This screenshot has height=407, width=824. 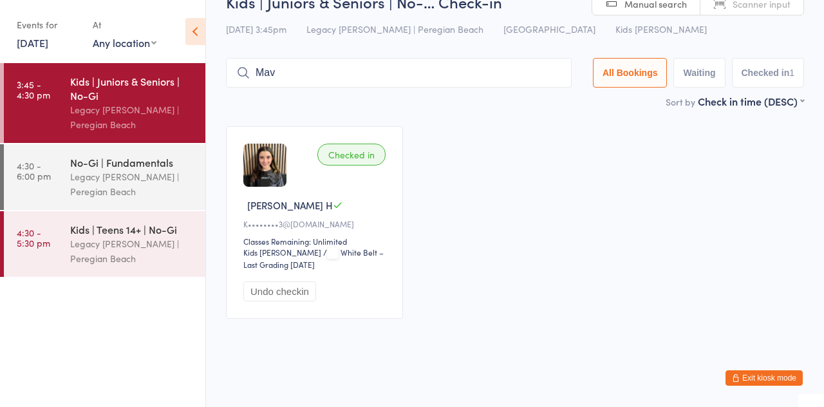 I want to click on div: Classes Remaining: Unlimited, so click(x=316, y=241).